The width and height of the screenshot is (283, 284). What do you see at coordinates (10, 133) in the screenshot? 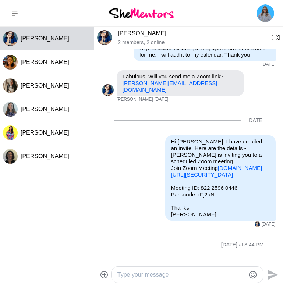
I see `div: Roslyn Thompson` at bounding box center [10, 133].